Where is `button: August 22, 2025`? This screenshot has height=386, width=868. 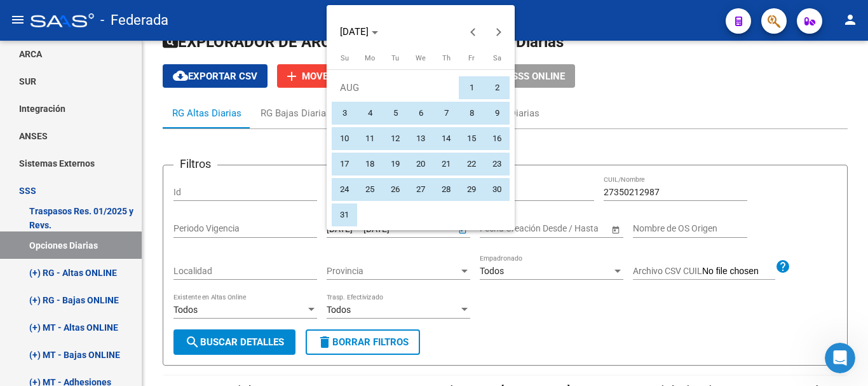
button: August 22, 2025 is located at coordinates (471, 164).